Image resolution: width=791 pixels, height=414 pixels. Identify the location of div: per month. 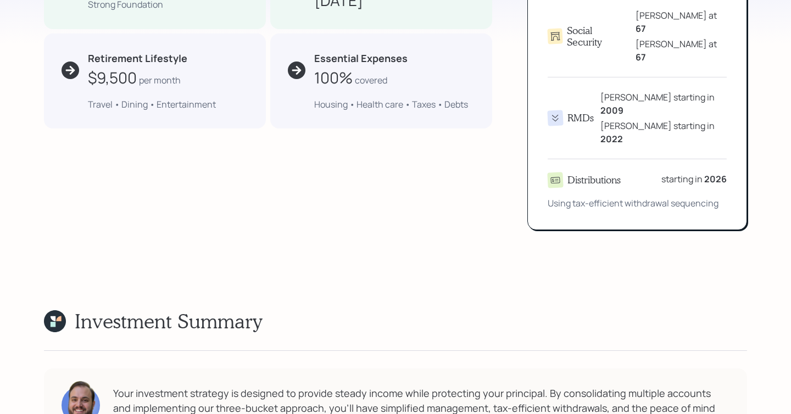
(160, 80).